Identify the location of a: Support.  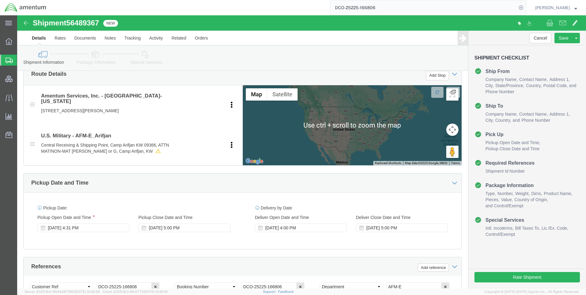
(271, 292).